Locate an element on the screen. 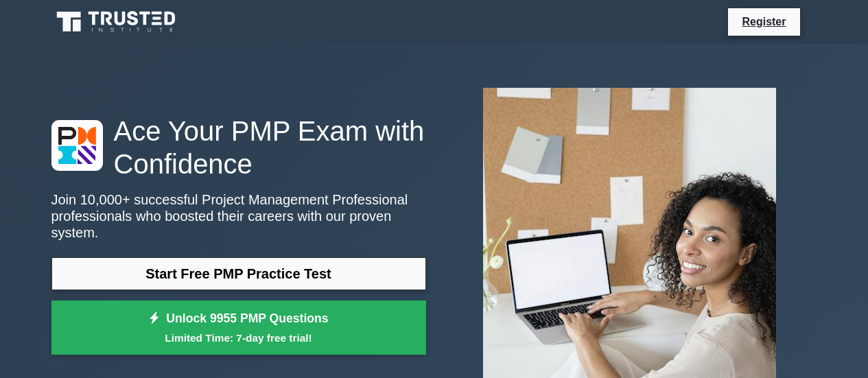  small: Limited Time: 7-day free trial! is located at coordinates (239, 337).